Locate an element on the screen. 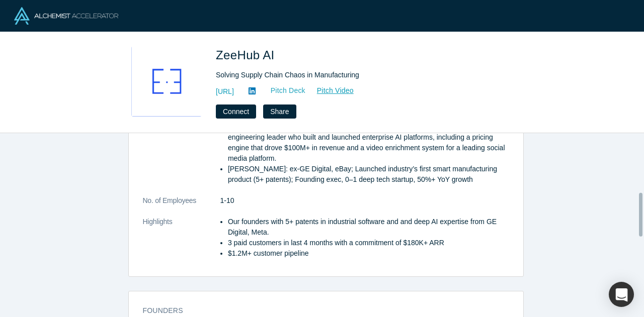 Image resolution: width=644 pixels, height=317 pixels. h3: Founders is located at coordinates (319, 311).